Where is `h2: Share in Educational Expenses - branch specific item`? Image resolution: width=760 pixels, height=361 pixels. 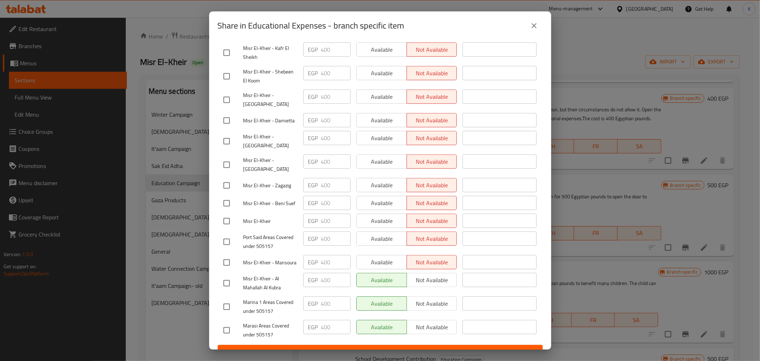
h2: Share in Educational Expenses - branch specific item is located at coordinates (311, 26).